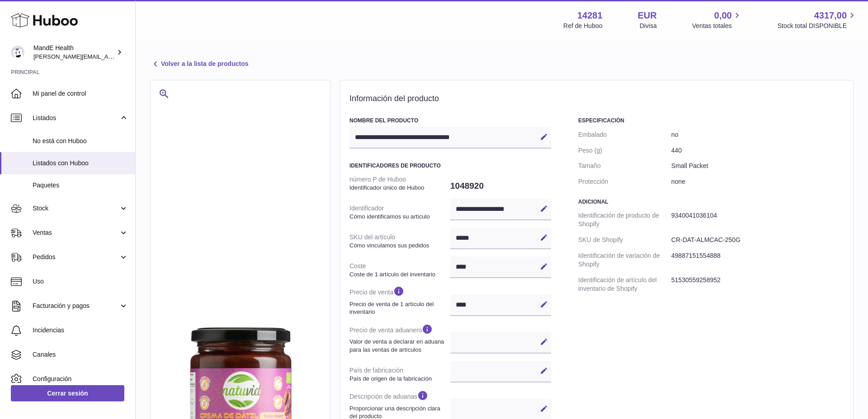 This screenshot has height=419, width=868. What do you see at coordinates (450, 121) in the screenshot?
I see `h3: Nombre del producto` at bounding box center [450, 121].